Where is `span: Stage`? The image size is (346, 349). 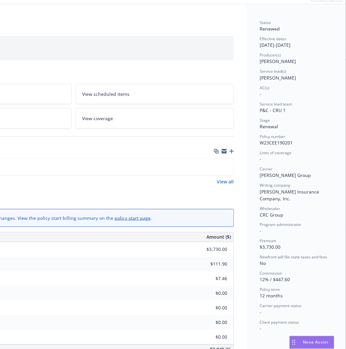 span: Stage is located at coordinates (265, 120).